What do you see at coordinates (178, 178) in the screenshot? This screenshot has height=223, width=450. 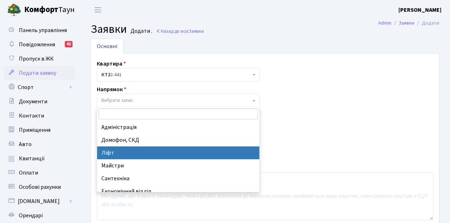 I see `li: Сантехніка` at bounding box center [178, 178].